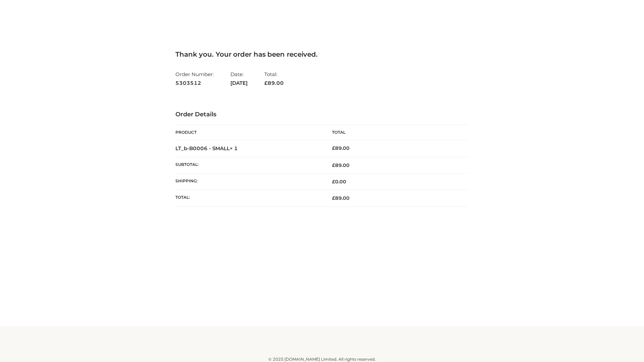 The width and height of the screenshot is (644, 362). I want to click on bdi: 89.00, so click(341, 148).